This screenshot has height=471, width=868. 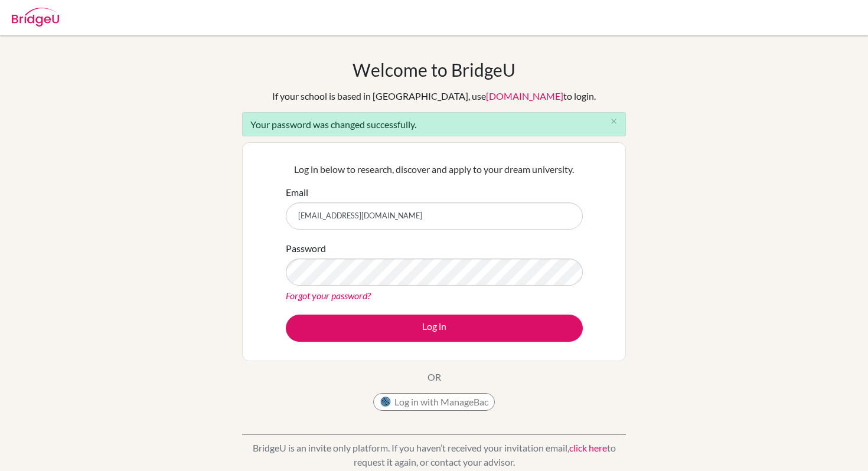 I want to click on a: click here, so click(x=588, y=447).